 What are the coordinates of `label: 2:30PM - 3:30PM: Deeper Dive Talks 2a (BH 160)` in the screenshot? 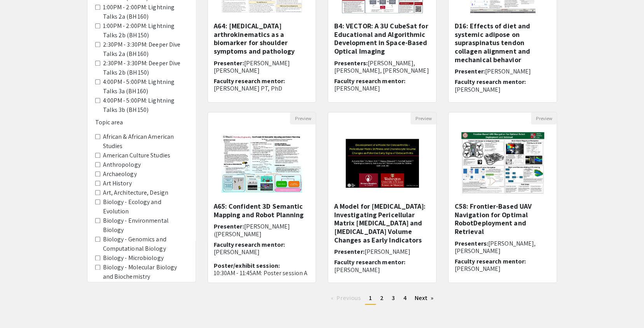 It's located at (145, 49).